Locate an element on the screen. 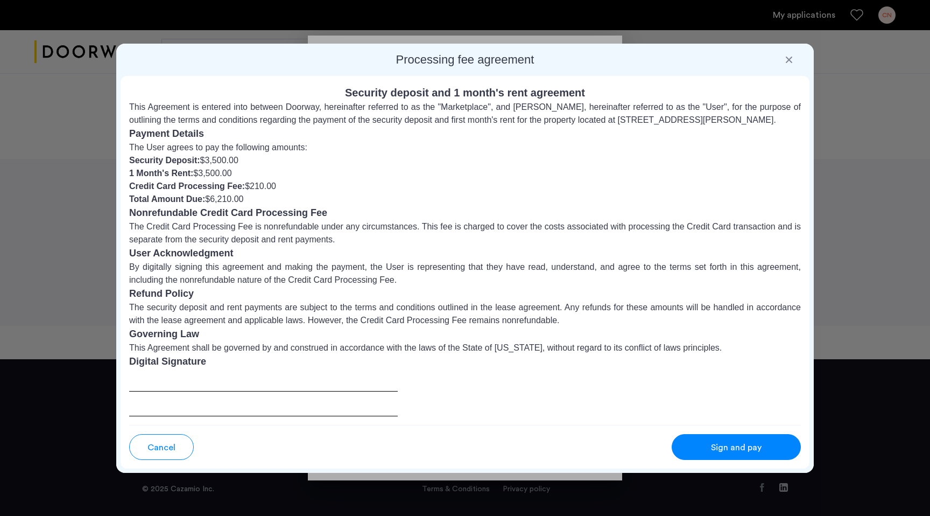 This screenshot has width=930, height=516. p: This Agreement shall be governed by and construed in accordance with the laws of the State of [US... is located at coordinates (465, 348).